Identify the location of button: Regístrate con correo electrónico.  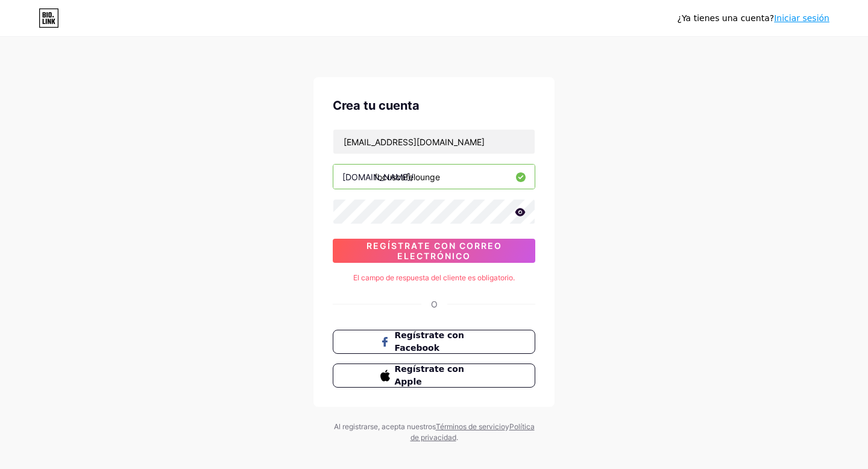
(434, 251).